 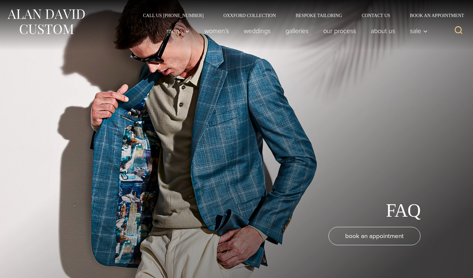 I want to click on img: Alan David Custom, so click(x=46, y=22).